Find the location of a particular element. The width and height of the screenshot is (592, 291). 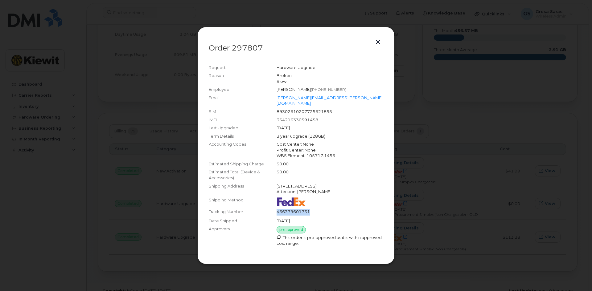

span: 466379601731 is located at coordinates (293, 212).